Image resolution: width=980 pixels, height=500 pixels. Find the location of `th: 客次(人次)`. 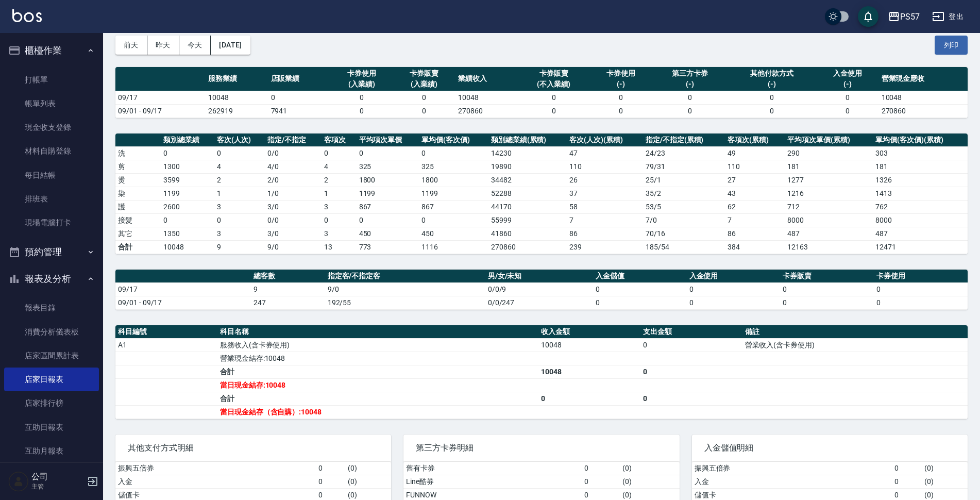

th: 客次(人次) is located at coordinates (239, 140).